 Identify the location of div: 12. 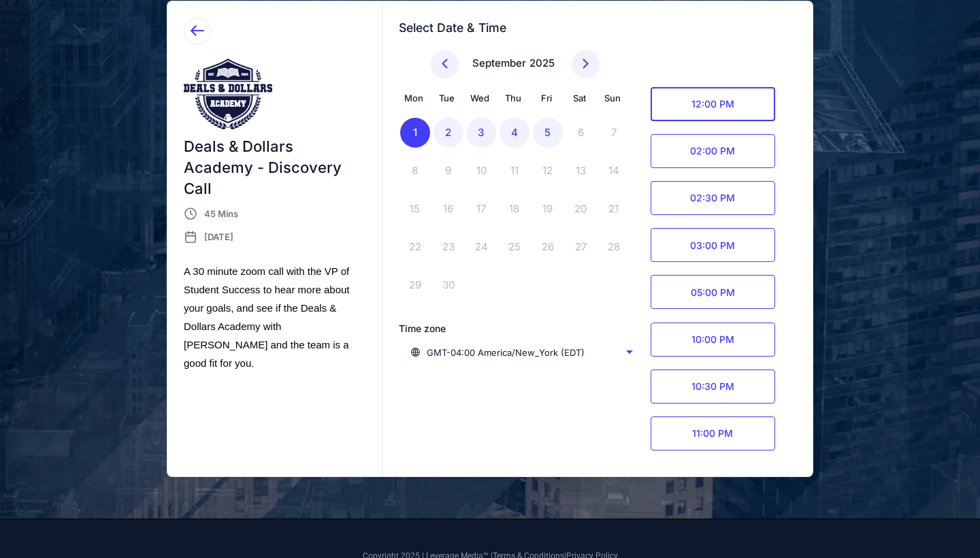
(548, 171).